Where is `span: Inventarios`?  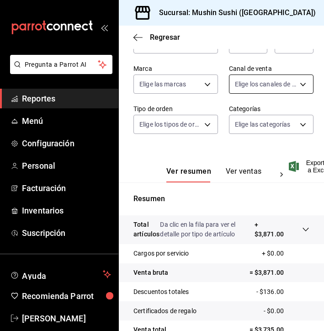
span: Inventarios is located at coordinates (66, 210).